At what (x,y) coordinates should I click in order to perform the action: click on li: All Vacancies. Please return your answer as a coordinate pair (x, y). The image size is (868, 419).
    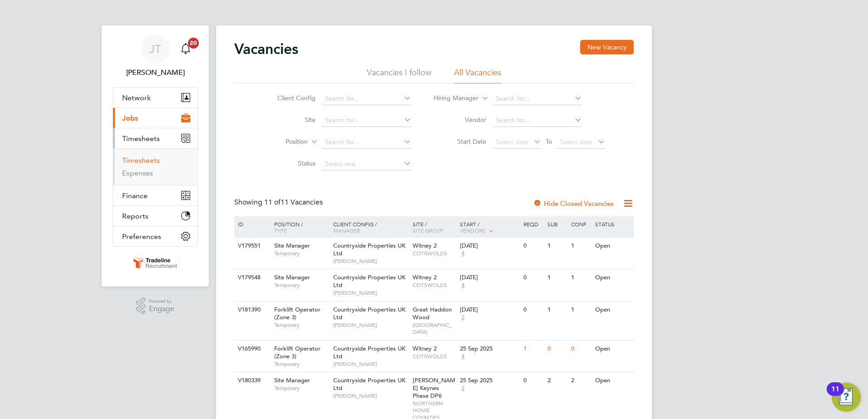
    Looking at the image, I should click on (478, 75).